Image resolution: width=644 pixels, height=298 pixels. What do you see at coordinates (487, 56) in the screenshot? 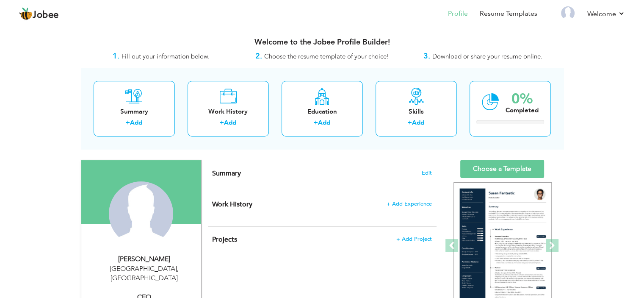
I see `span: Download or share your resume online.` at bounding box center [487, 56].